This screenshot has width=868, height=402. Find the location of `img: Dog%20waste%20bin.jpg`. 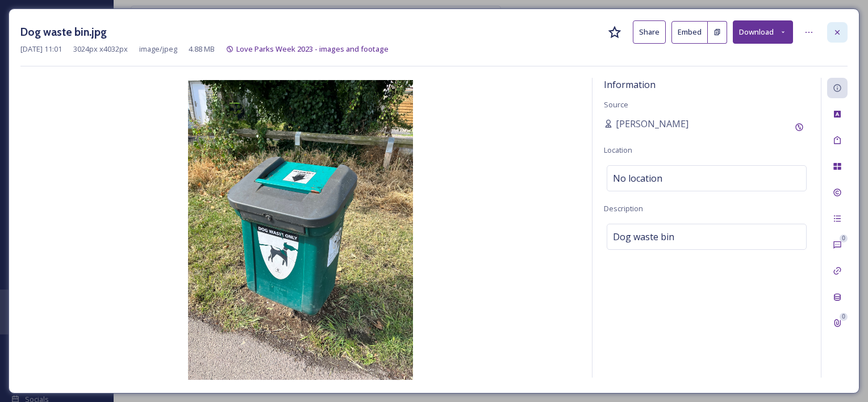

img: Dog%20waste%20bin.jpg is located at coordinates (301, 230).